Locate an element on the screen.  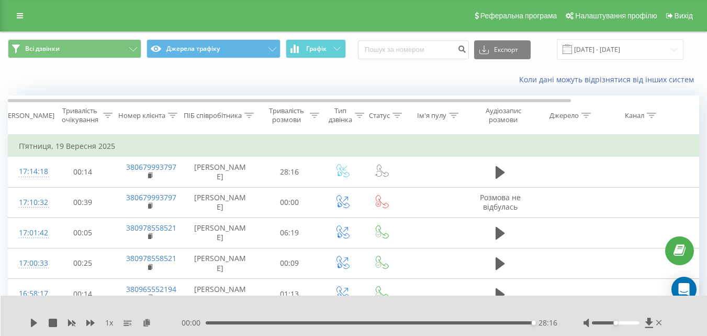
div: Тривалість розмови is located at coordinates (286, 115).